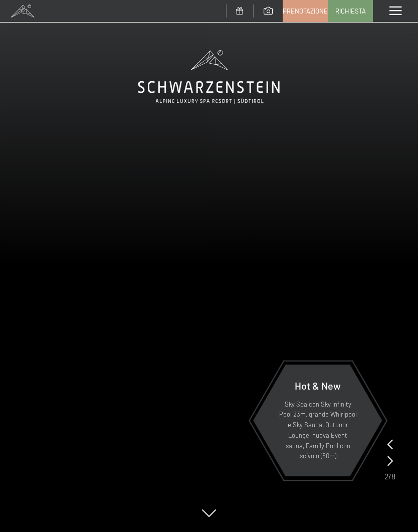 The height and width of the screenshot is (532, 418). What do you see at coordinates (305, 11) in the screenshot?
I see `span: Prenotazione` at bounding box center [305, 11].